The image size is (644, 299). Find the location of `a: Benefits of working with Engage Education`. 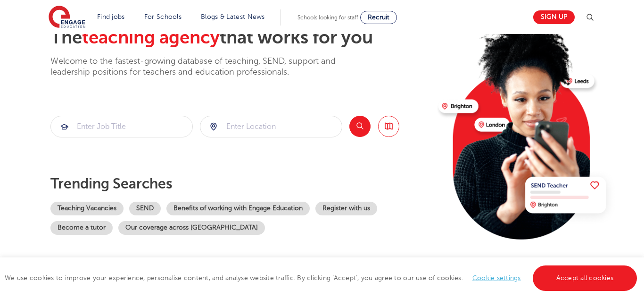

a: Benefits of working with Engage Education is located at coordinates (238, 208).